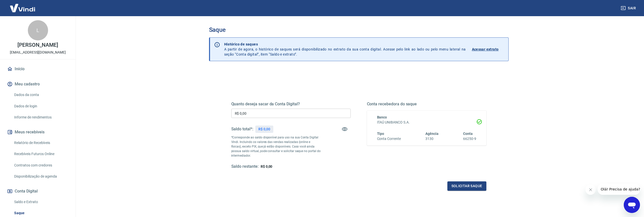 The height and width of the screenshot is (217, 644). What do you see at coordinates (41, 202) in the screenshot?
I see `a: Saldo e Extrato` at bounding box center [41, 202].